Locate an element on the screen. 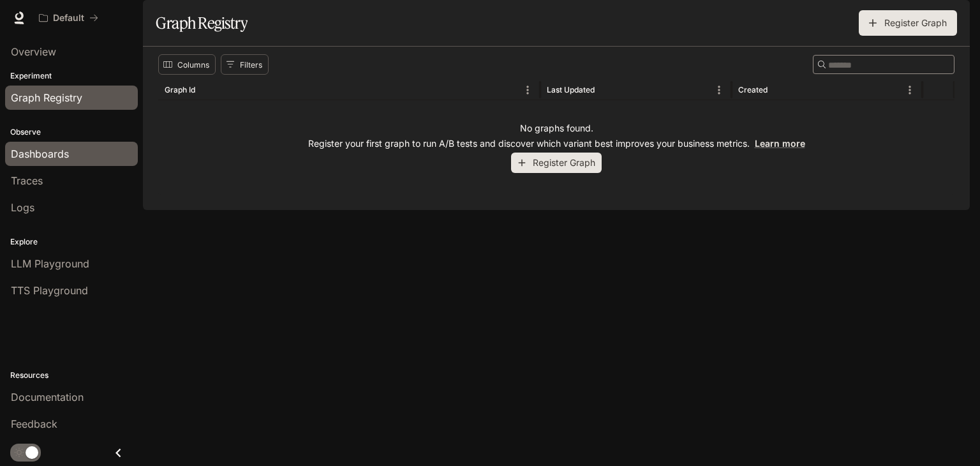 The width and height of the screenshot is (980, 466). p: No graphs found. is located at coordinates (556, 128).